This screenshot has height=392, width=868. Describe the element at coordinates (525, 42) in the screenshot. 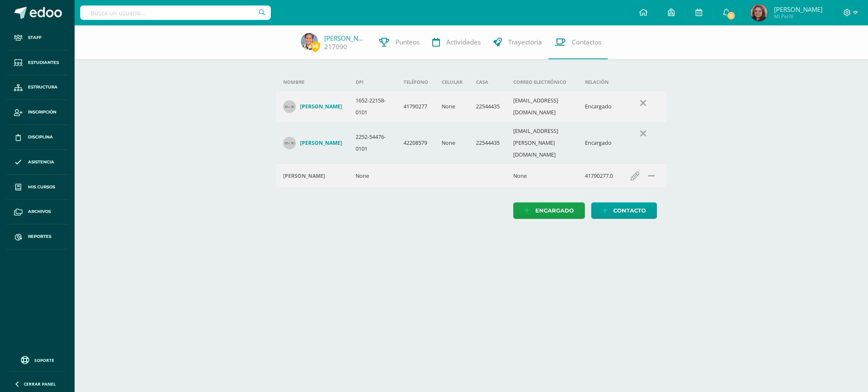

I see `span: Trayectoria` at that location.